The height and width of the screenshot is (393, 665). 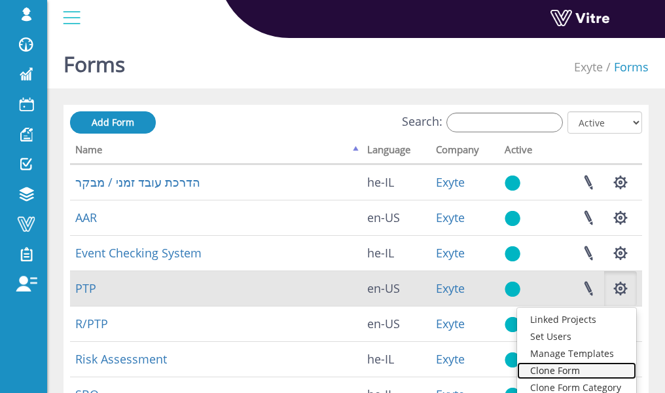 I want to click on a: Event Checking System, so click(x=138, y=253).